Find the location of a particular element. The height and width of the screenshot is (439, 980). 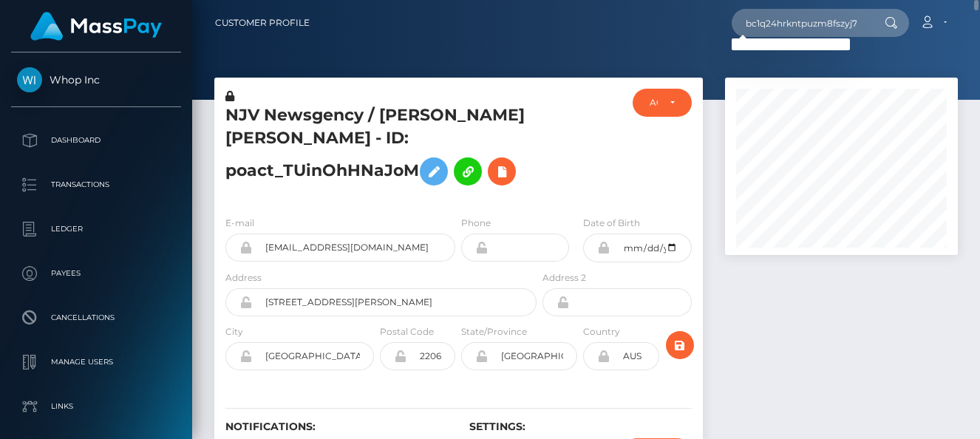

a: Manage Users is located at coordinates (96, 362).